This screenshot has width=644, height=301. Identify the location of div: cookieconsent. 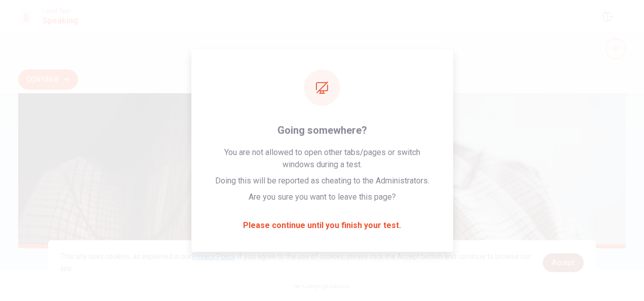
(322, 262).